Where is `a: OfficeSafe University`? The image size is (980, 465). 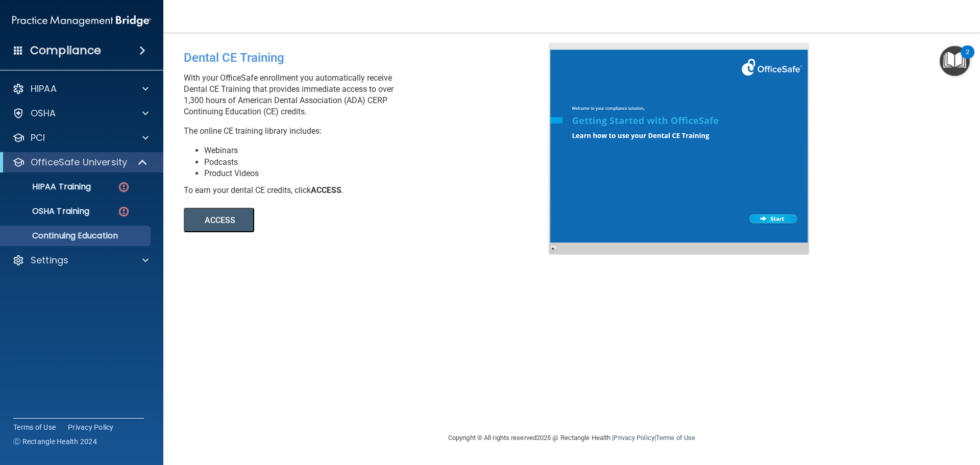
a: OfficeSafe University is located at coordinates (80, 162).